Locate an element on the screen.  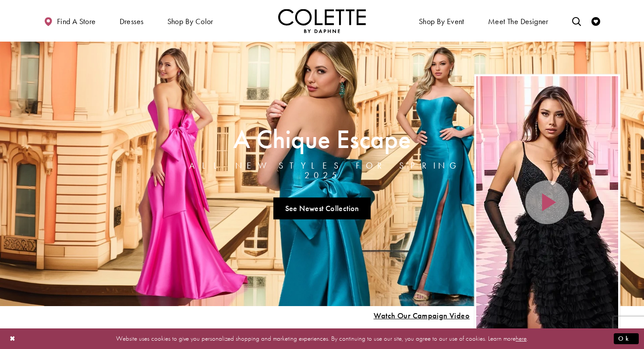
button: Close Dialog is located at coordinates (13, 338).